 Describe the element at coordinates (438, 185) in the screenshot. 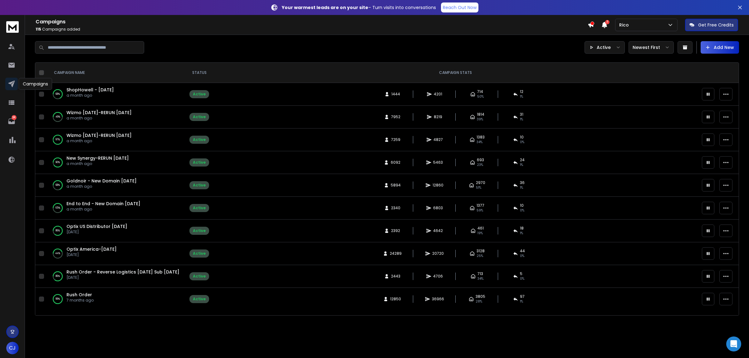

I see `span: 12860` at that location.